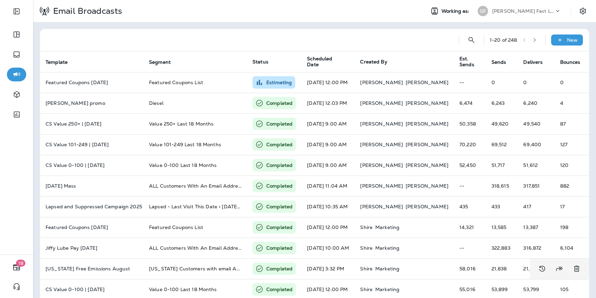 Image resolution: width=596 pixels, height=298 pixels. Describe the element at coordinates (21, 263) in the screenshot. I see `span: 18` at that location.